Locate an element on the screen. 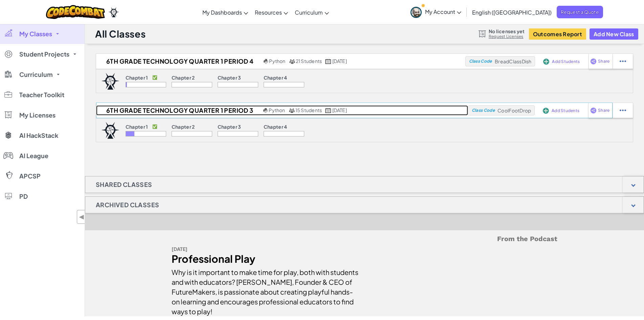 The height and width of the screenshot is (320, 644). div: Professional Play is located at coordinates (265, 259).